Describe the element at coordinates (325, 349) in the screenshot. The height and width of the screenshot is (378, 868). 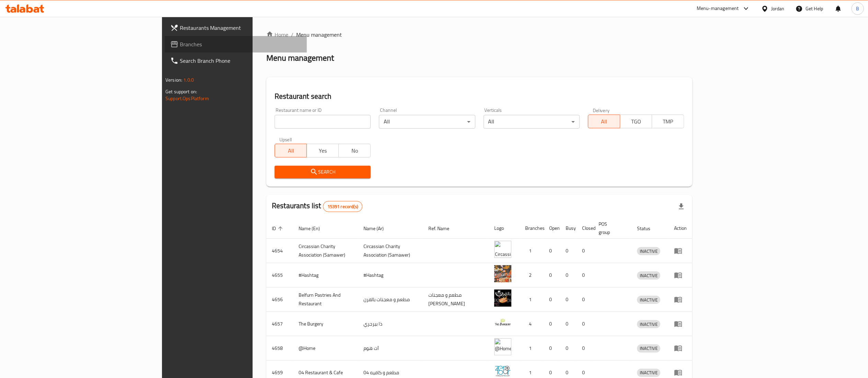
I see `td: @Home` at that location.